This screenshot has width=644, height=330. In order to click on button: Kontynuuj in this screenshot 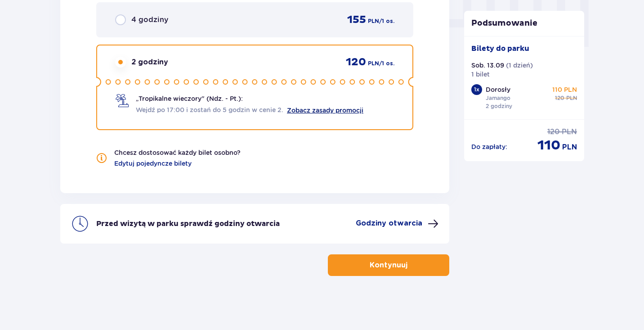, I will do `click(389, 265)`.